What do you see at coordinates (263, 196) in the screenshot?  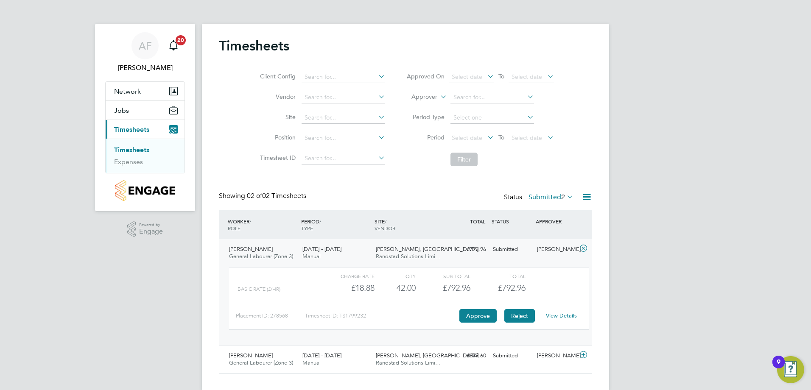 I see `div: Showing` at bounding box center [263, 196].